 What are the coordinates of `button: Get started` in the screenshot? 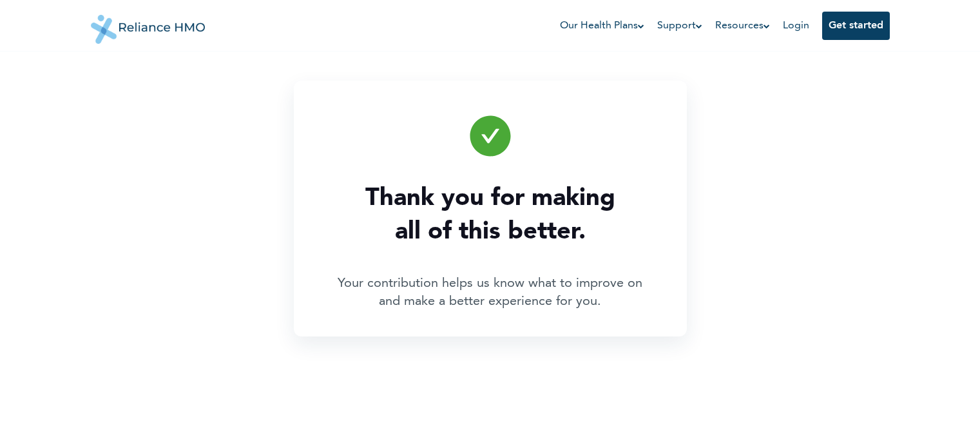 It's located at (856, 26).